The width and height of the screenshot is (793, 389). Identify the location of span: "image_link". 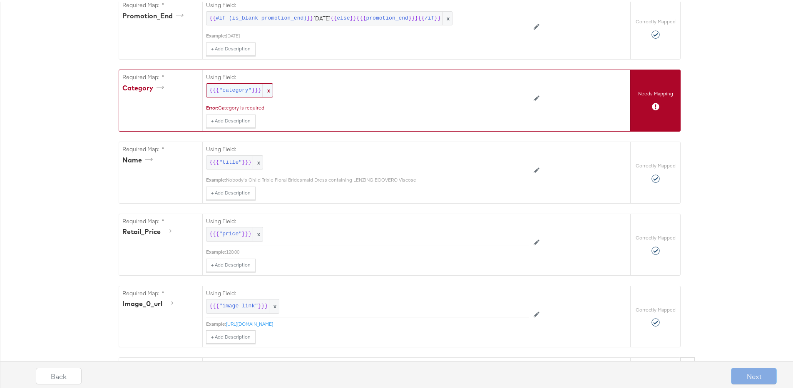
(238, 304).